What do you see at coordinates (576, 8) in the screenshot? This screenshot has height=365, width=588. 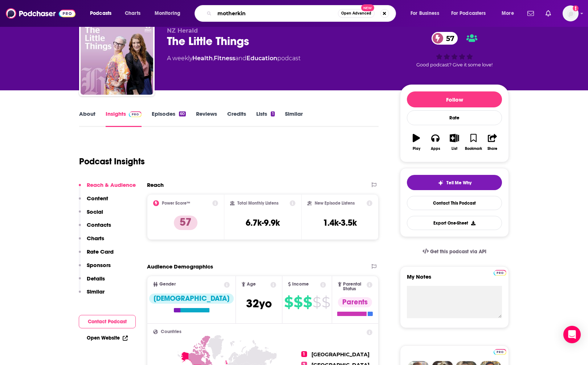 I see `svg: Add a profile image` at bounding box center [576, 8].